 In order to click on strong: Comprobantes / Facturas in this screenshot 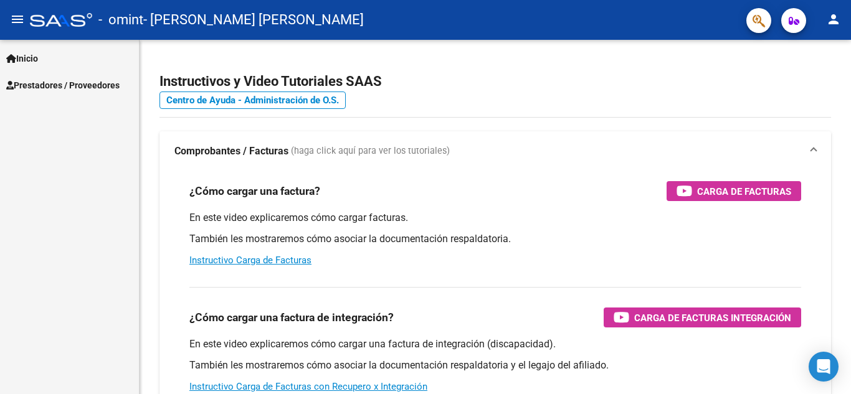, I will do `click(231, 151)`.